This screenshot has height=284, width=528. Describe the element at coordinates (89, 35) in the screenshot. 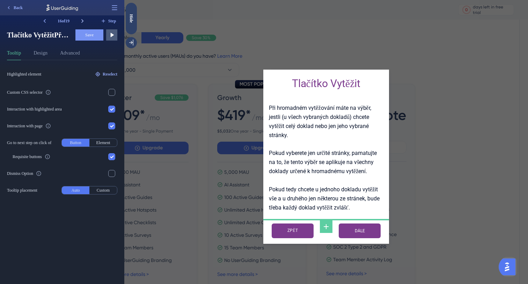

I see `button: Save` at that location.